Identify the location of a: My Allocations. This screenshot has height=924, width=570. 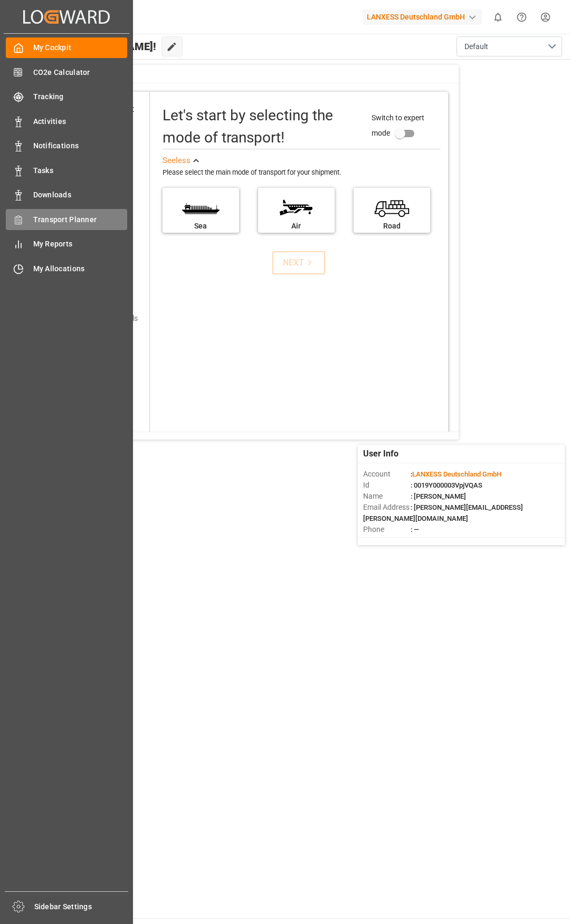
(66, 268).